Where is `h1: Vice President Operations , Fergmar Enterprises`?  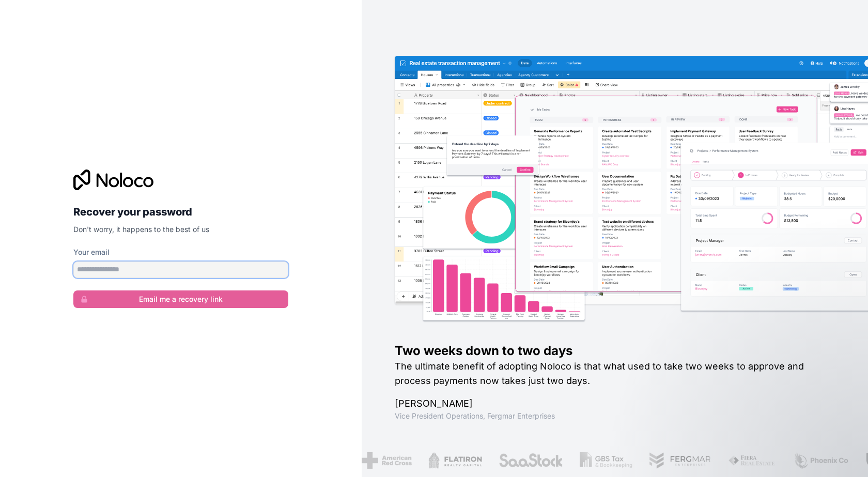
h1: Vice President Operations , Fergmar Enterprises is located at coordinates (614, 416).